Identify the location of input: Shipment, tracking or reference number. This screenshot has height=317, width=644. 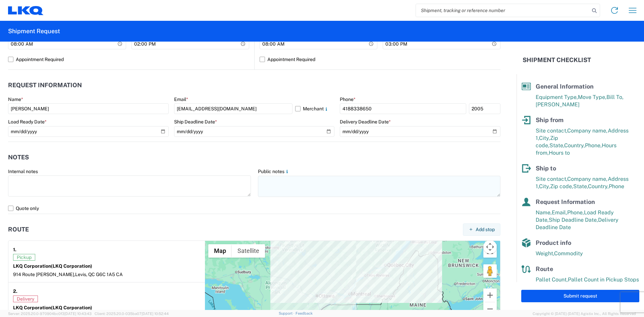
(503, 10).